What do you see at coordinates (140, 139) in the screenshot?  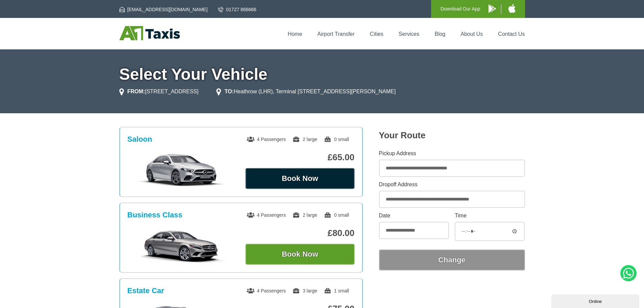 I see `h3: Saloon` at bounding box center [140, 139].